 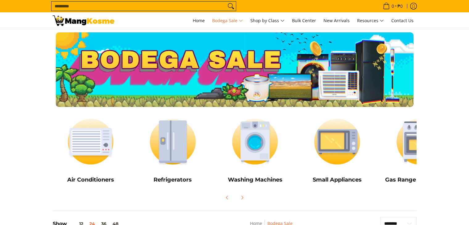 What do you see at coordinates (304, 20) in the screenshot?
I see `span: Bulk Center` at bounding box center [304, 20].